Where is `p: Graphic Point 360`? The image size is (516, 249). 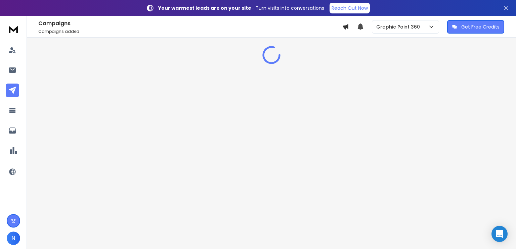
p: Graphic Point 360 is located at coordinates (399, 27).